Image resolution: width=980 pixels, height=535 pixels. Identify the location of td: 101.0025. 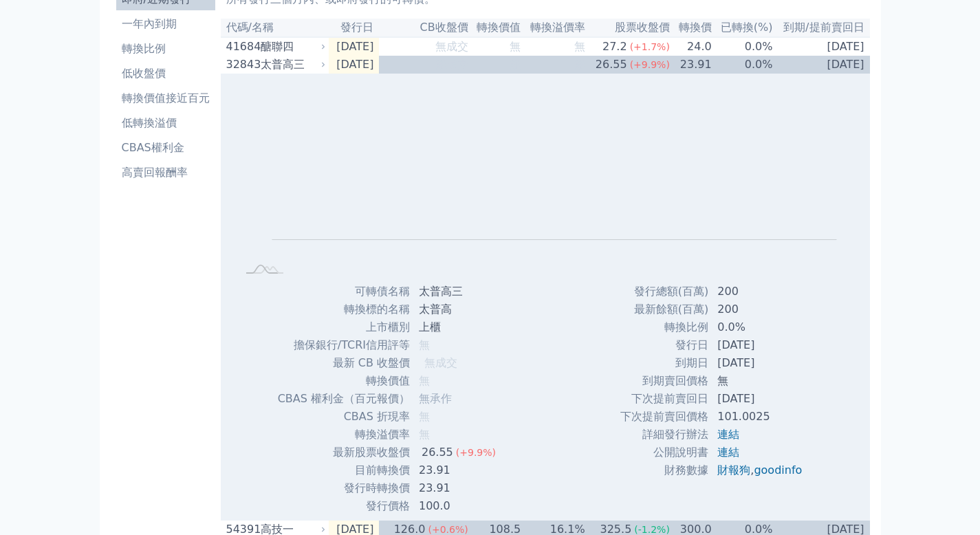
(761, 417).